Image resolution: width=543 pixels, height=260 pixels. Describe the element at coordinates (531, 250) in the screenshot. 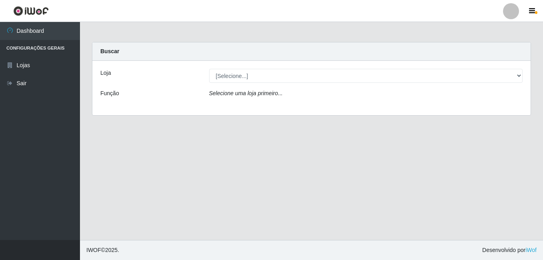

I see `a: iWof` at that location.